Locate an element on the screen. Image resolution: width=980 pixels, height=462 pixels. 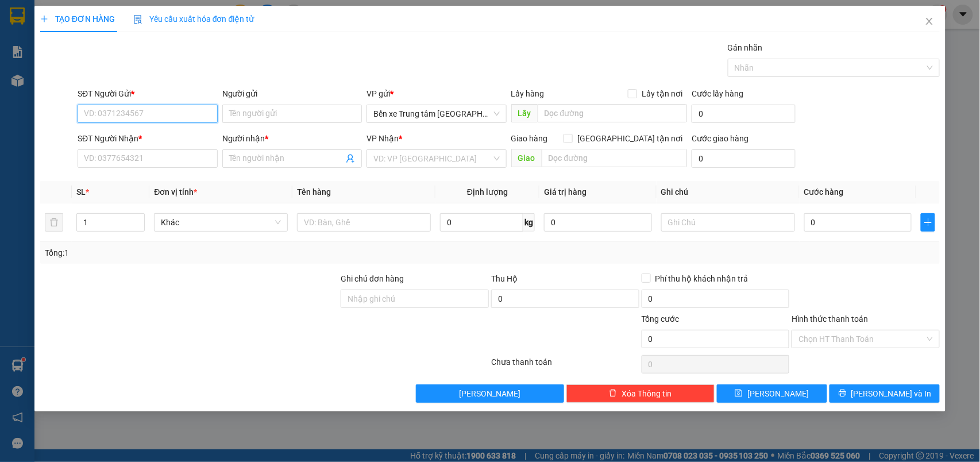
div: Người nhận is located at coordinates (293, 138).